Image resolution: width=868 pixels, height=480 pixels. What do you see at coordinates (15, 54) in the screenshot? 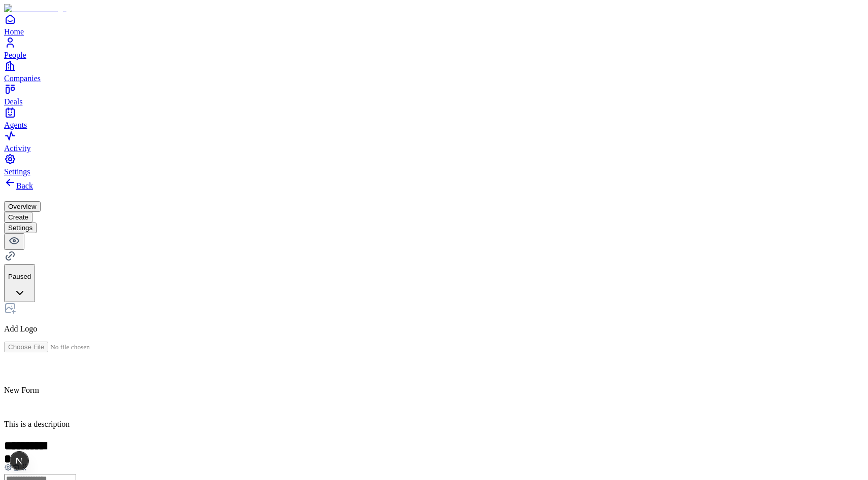
I see `span: People` at bounding box center [15, 54].